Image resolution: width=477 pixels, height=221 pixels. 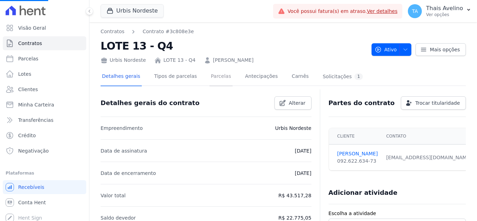 What do you see at coordinates (34, 151) in the screenshot?
I see `span: Negativação` at bounding box center [34, 151].